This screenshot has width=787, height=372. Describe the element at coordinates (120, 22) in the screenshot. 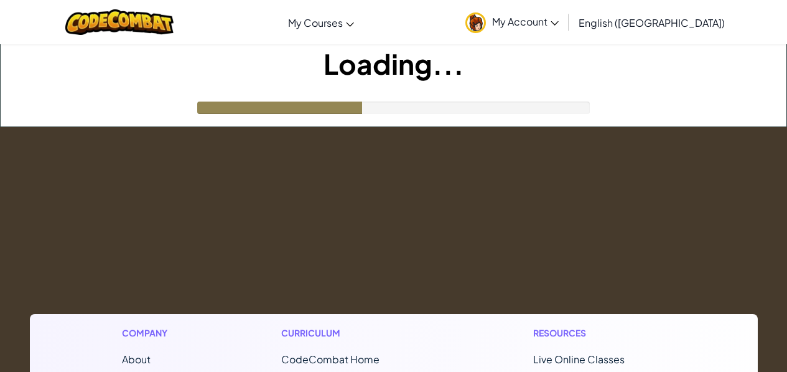

I see `a: CodeCombat logo` at that location.